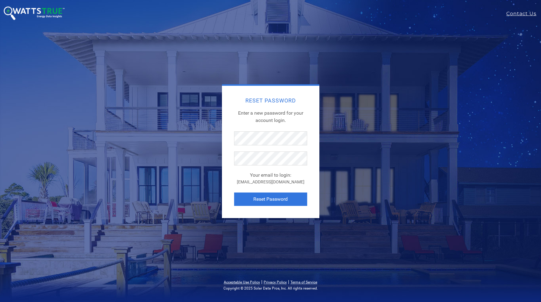  I want to click on a: Acceptable Use Policy, so click(242, 283).